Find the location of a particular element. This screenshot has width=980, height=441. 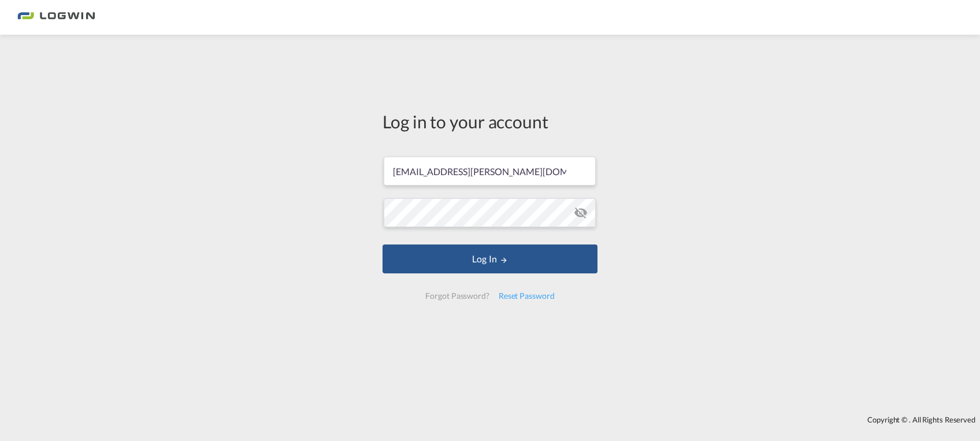

div: Log in to your account is located at coordinates (490, 122).